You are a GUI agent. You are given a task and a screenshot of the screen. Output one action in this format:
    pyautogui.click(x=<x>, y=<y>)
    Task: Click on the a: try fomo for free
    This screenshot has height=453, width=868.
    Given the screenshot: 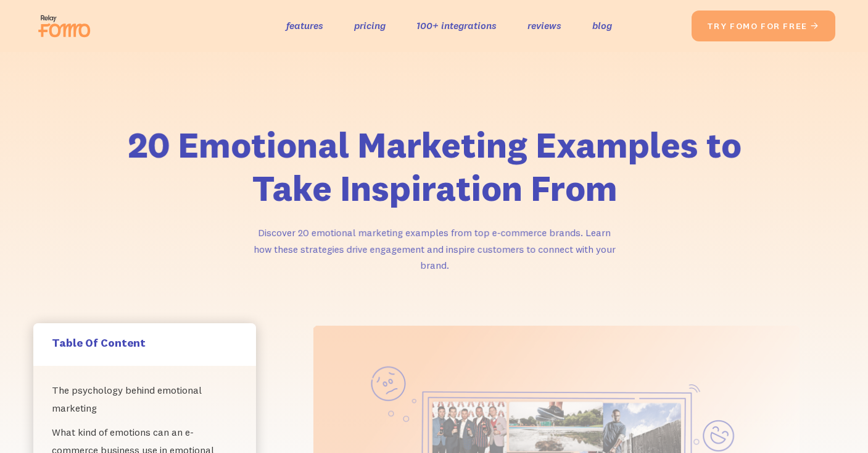 What is the action you would take?
    pyautogui.click(x=763, y=26)
    